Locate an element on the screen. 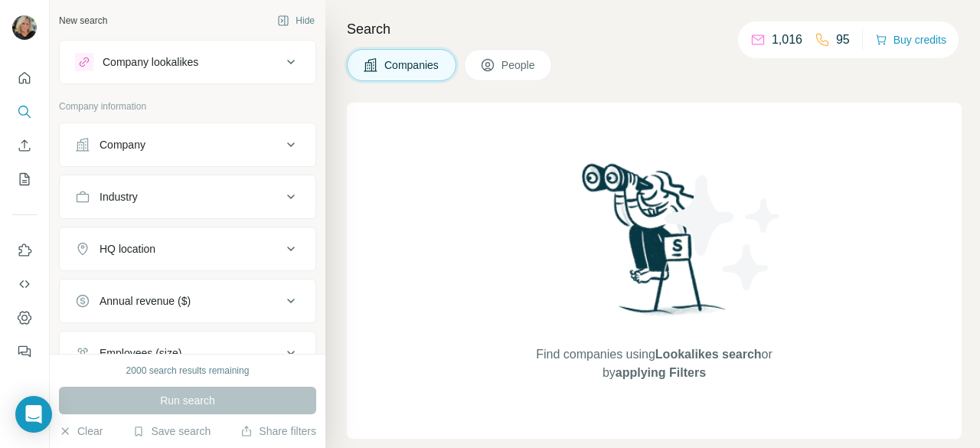 This screenshot has width=980, height=448. img: Surfe Illustration - Woman searching with binoculars is located at coordinates (655, 244).